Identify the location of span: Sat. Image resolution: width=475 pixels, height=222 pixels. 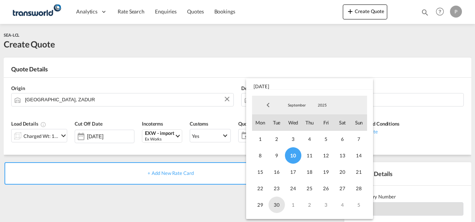
(343, 123).